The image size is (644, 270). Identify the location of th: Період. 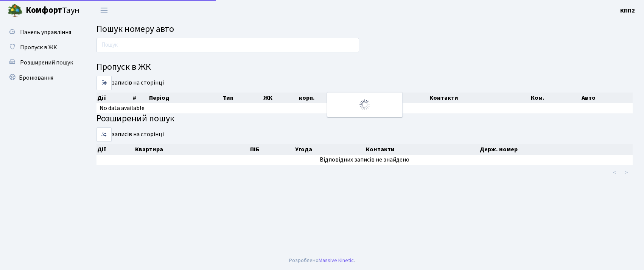
(185, 98).